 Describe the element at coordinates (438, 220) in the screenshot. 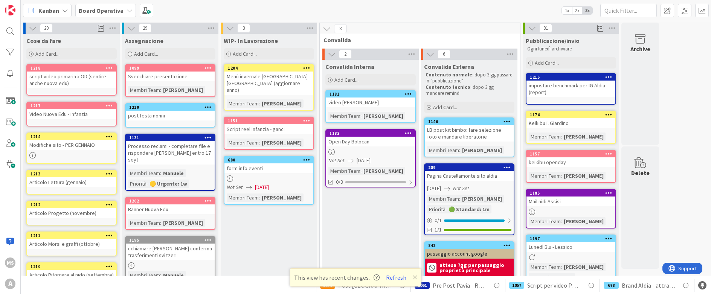

I see `span: 0 / 1` at that location.